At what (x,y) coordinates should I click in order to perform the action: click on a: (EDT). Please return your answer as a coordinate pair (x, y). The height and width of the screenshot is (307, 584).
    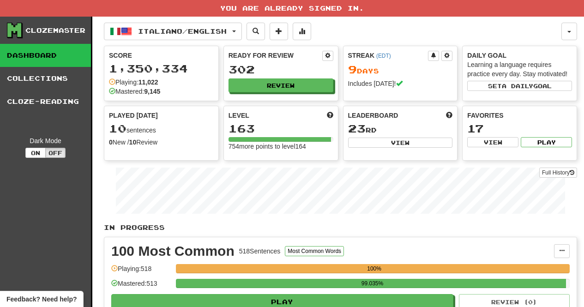
    Looking at the image, I should click on (384, 56).